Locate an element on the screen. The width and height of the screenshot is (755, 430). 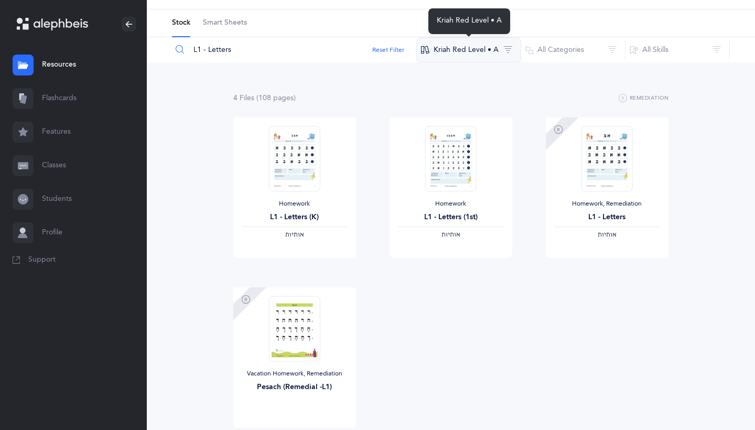
img: RemediationHomework-L1-Letters-K_2_EN_thumbnail_1724623926.png is located at coordinates (607, 158).